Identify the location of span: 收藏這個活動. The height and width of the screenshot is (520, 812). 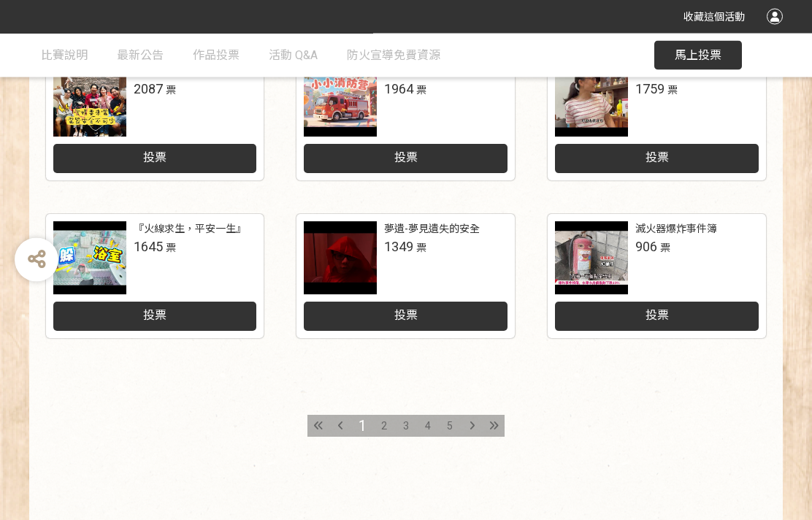
(714, 17).